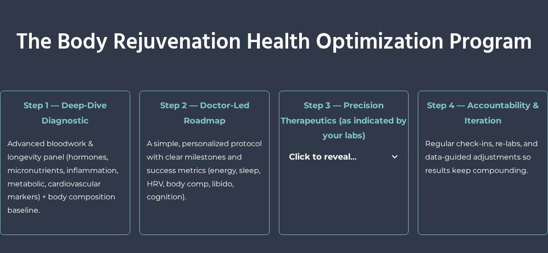 This screenshot has height=253, width=548. Describe the element at coordinates (65, 113) in the screenshot. I see `strong: Step 1 — Deep-Dive Diagnostic` at that location.